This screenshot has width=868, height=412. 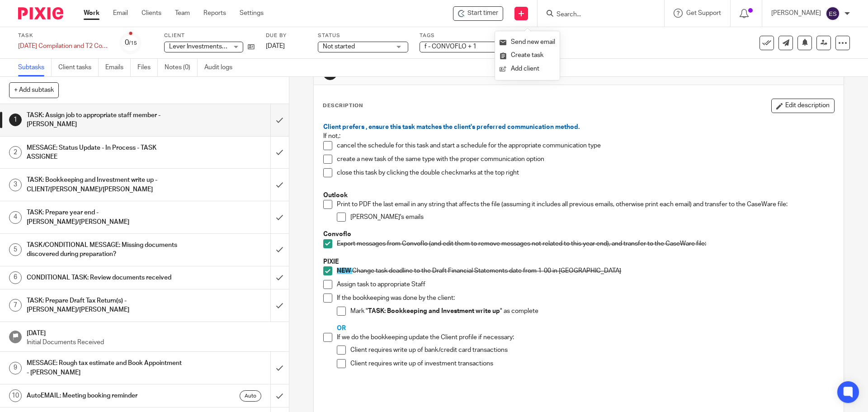 I want to click on span: Lever Investments Ltd., so click(x=202, y=46).